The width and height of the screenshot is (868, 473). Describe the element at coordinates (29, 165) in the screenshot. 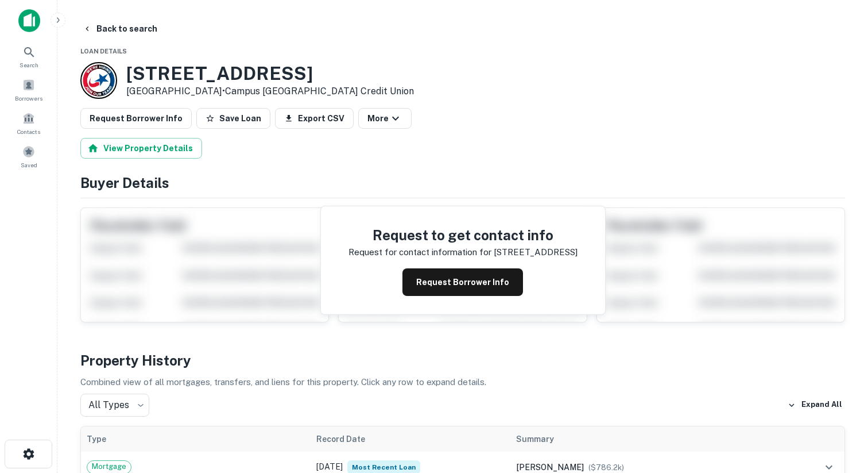

I see `span: Saved` at that location.